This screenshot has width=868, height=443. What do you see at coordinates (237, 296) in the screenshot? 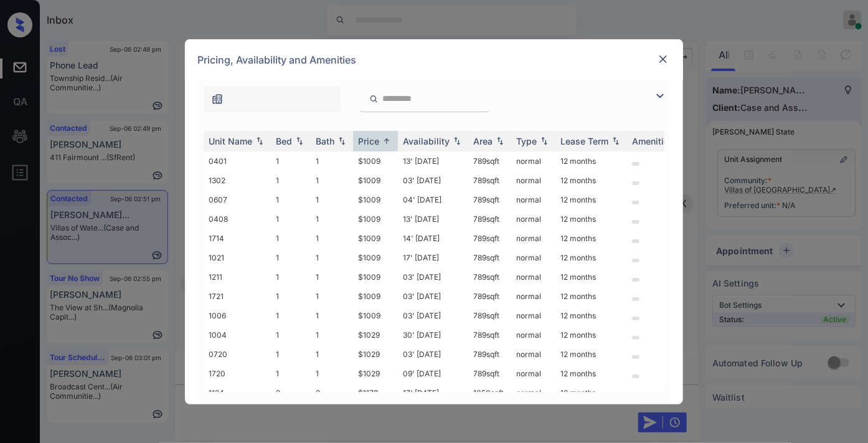
I see `td: 1721` at bounding box center [237, 296].